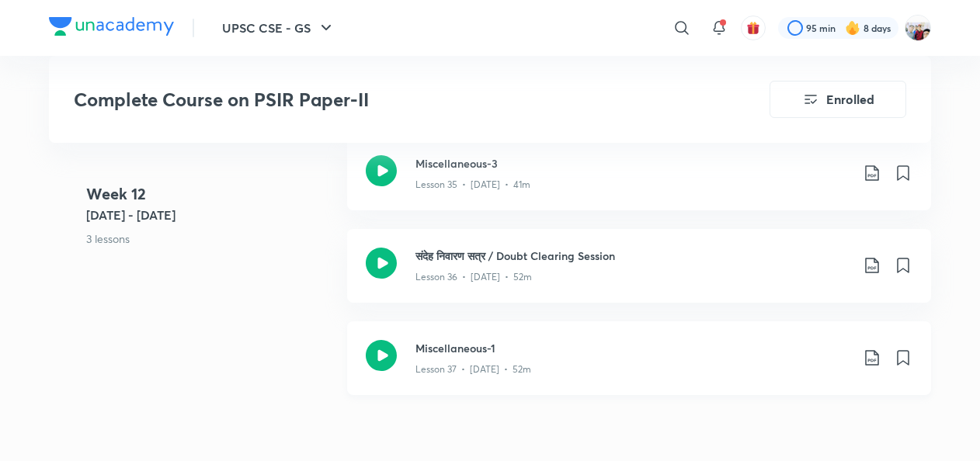 The height and width of the screenshot is (461, 980). I want to click on p: 3 lessons, so click(210, 238).